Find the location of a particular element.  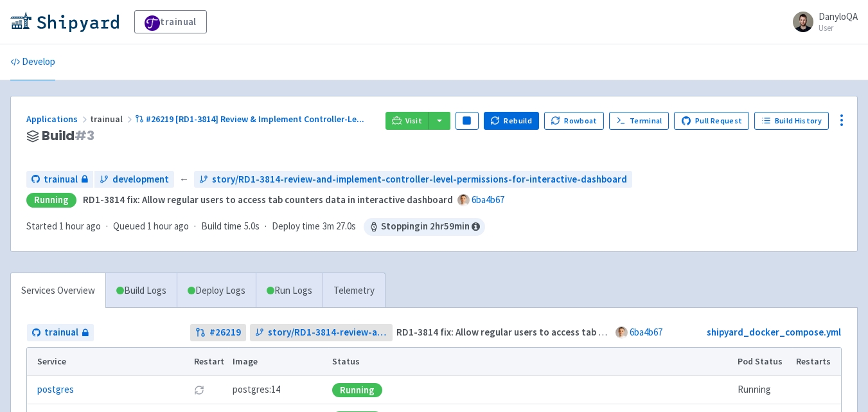

a: Develop is located at coordinates (33, 62).